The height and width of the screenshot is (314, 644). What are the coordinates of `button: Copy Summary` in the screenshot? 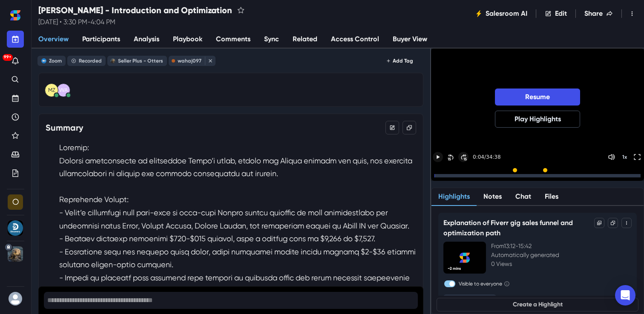 It's located at (409, 127).